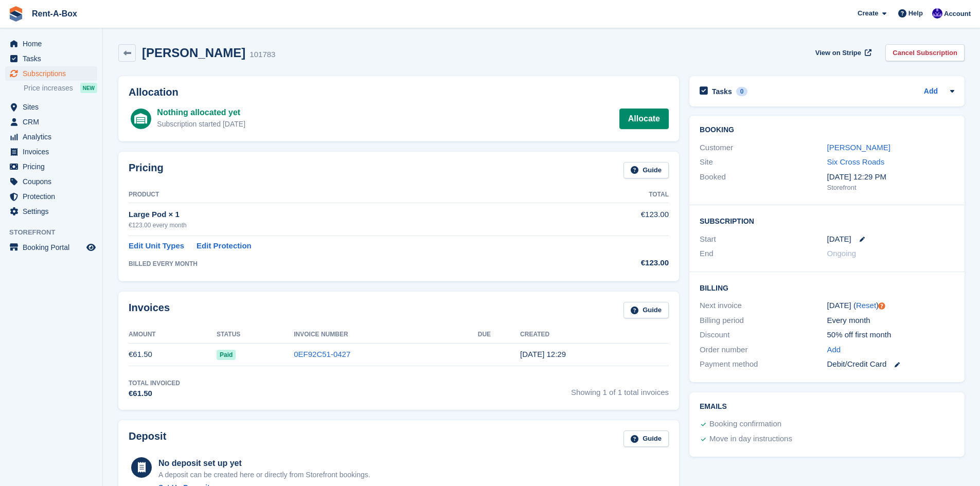  I want to click on div: NEW, so click(88, 88).